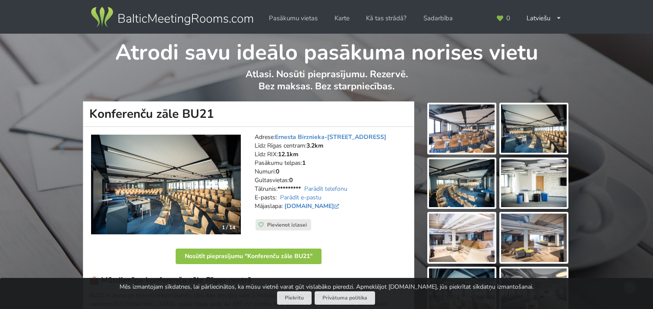 The width and height of the screenshot is (653, 309). Describe the element at coordinates (249, 256) in the screenshot. I see `button: Nosūtīt pieprasījumu "Konferenču zāle BU21"` at that location.